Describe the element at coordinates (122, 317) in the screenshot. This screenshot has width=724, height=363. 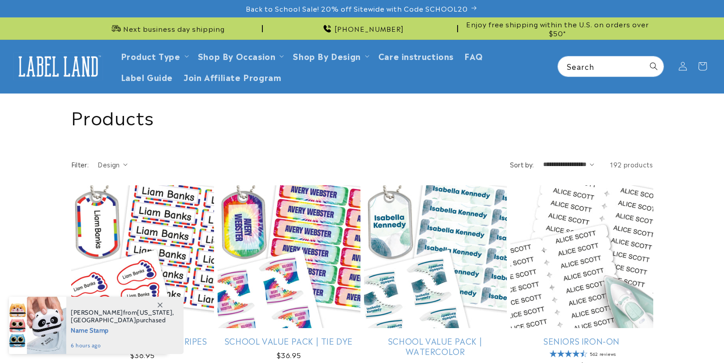
I see `span: from , purchased` at that location.